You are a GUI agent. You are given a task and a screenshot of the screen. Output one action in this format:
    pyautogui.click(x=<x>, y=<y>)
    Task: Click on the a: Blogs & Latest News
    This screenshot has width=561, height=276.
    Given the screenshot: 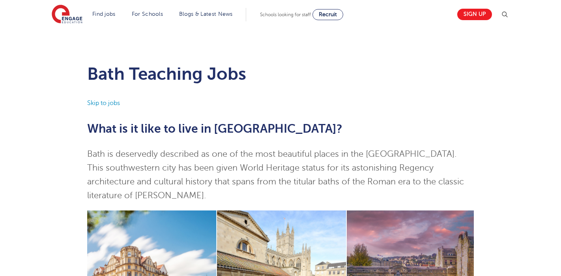 What is the action you would take?
    pyautogui.click(x=206, y=14)
    